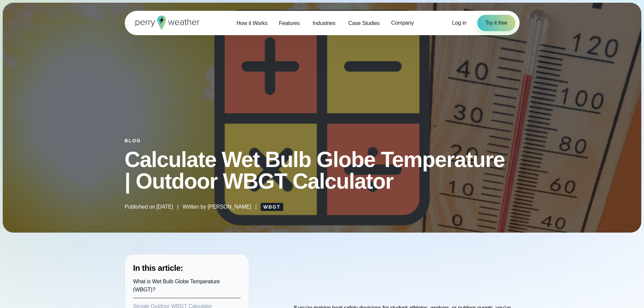 The image size is (644, 308). Describe the element at coordinates (459, 23) in the screenshot. I see `a: Log in` at that location.